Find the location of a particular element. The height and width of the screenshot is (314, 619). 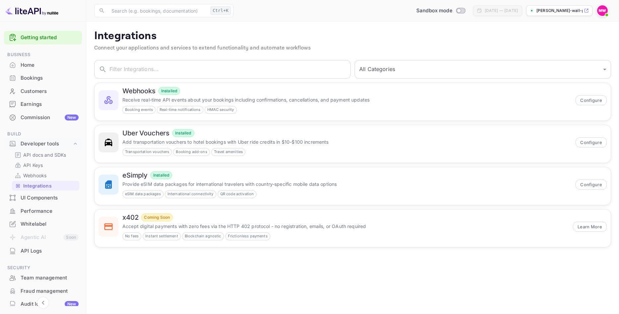

a: Integrations is located at coordinates (45, 186).